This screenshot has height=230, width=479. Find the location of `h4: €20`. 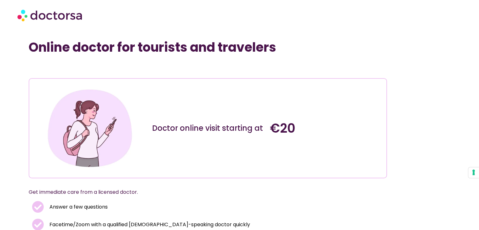

h4: €20 is located at coordinates (326, 128).